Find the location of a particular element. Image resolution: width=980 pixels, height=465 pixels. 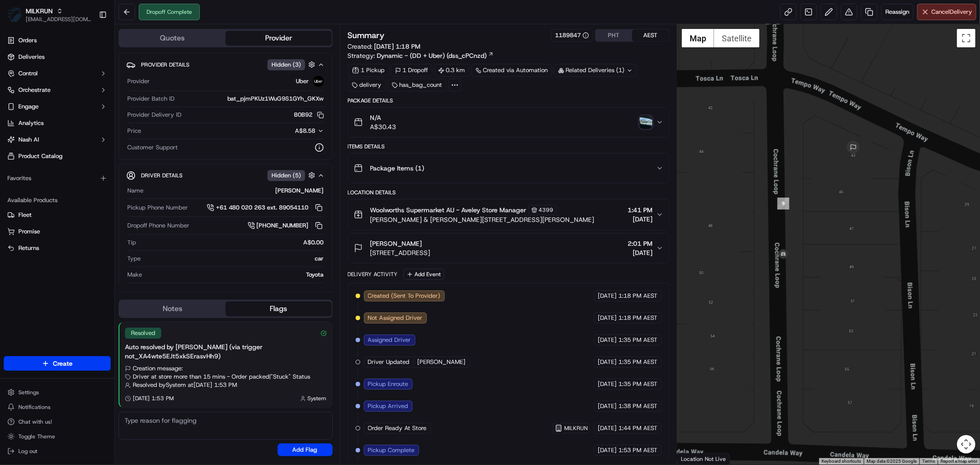

div: 9 is located at coordinates (784, 204).